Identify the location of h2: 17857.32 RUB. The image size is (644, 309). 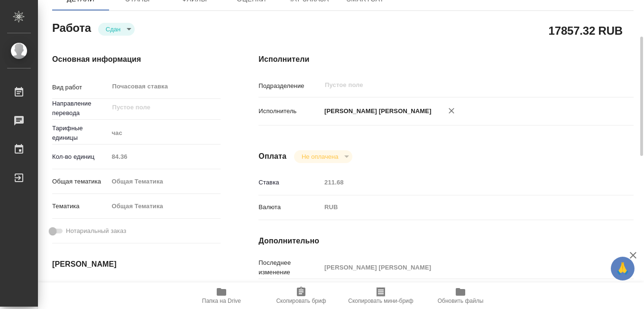
(585, 30).